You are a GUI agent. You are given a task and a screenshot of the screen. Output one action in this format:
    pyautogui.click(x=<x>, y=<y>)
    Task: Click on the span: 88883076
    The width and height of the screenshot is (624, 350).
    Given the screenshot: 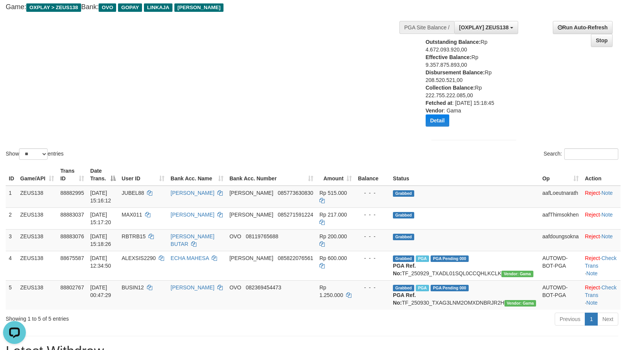 What is the action you would take?
    pyautogui.click(x=72, y=236)
    